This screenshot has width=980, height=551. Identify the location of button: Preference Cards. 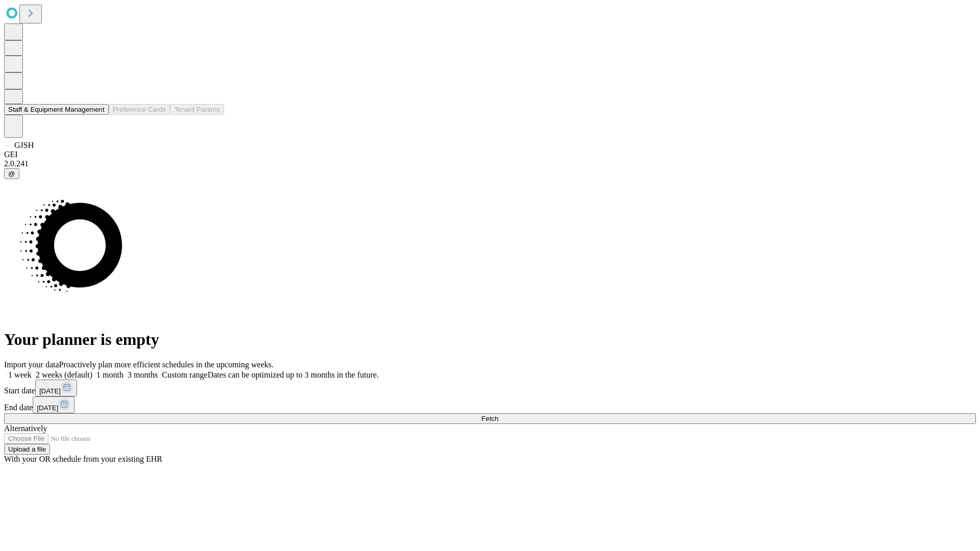
(139, 109).